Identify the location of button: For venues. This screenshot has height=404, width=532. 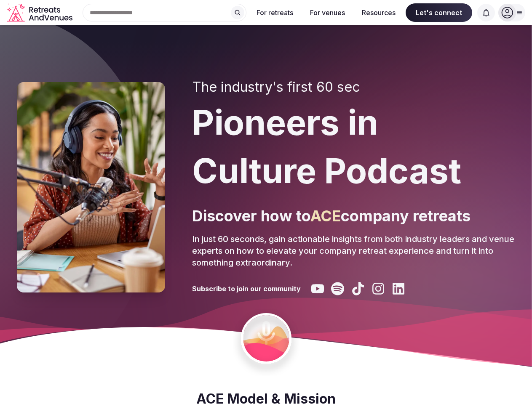
(327, 12).